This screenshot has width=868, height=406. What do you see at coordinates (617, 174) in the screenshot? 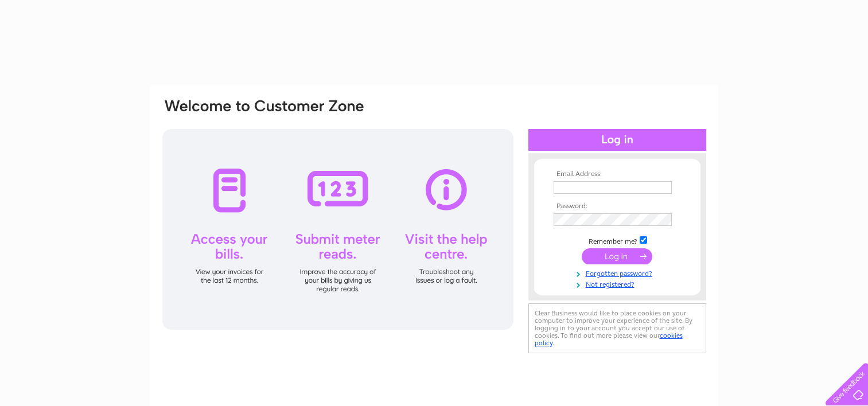
I see `th: Email Address:` at bounding box center [617, 174].